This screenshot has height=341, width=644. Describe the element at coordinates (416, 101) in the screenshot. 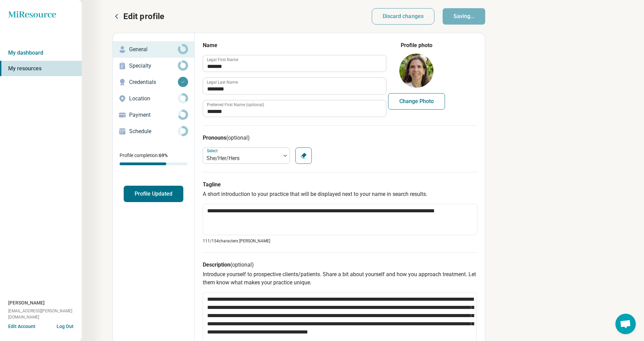

I see `button: Change Photo` at that location.